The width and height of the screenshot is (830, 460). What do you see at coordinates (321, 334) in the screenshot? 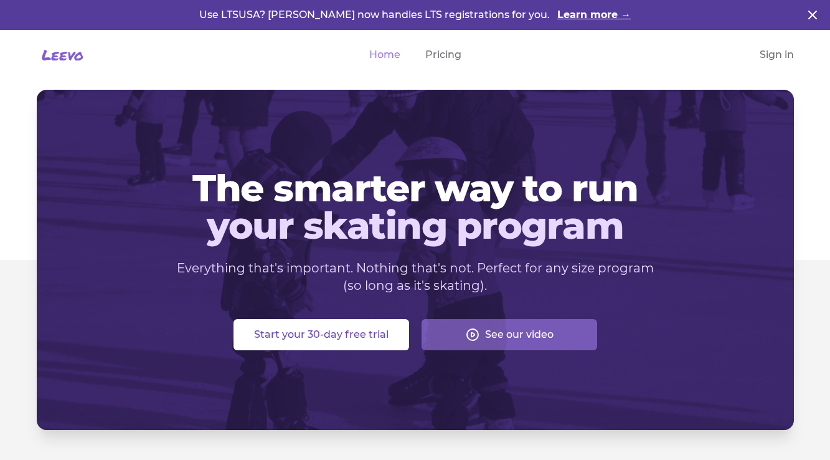
I see `button: Start your 30-day free trial` at bounding box center [321, 334].